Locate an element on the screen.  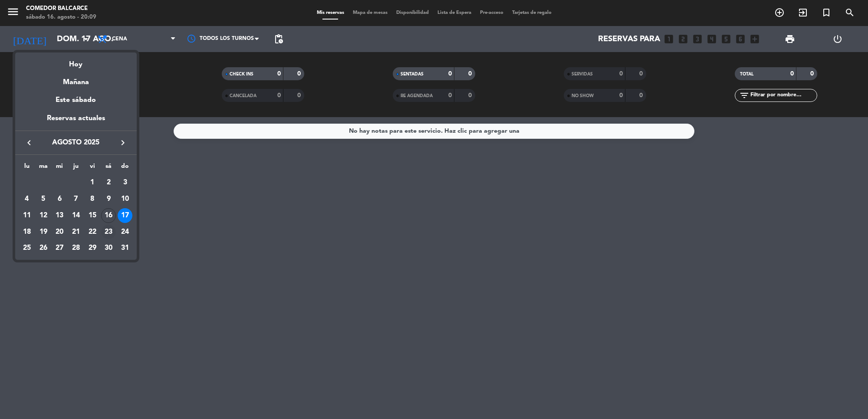
div: 8 is located at coordinates (92, 199).